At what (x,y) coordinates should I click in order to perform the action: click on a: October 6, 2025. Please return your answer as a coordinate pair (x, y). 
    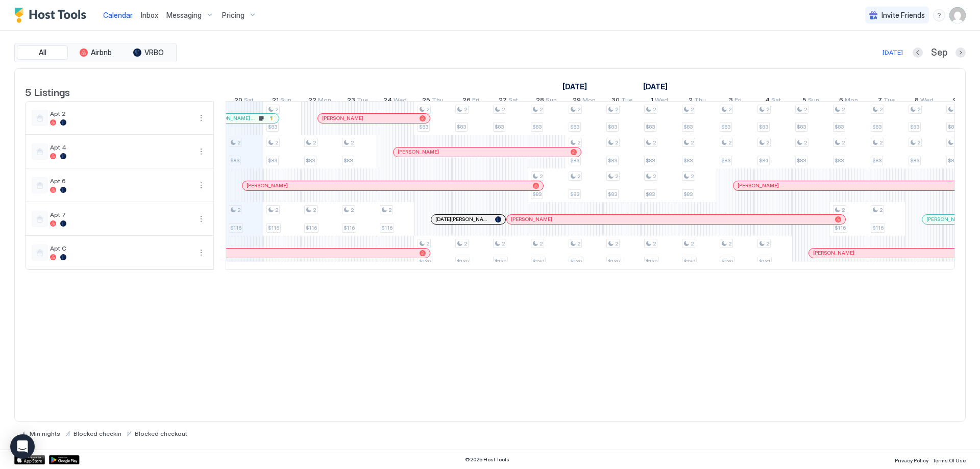
    Looking at the image, I should click on (848, 101).